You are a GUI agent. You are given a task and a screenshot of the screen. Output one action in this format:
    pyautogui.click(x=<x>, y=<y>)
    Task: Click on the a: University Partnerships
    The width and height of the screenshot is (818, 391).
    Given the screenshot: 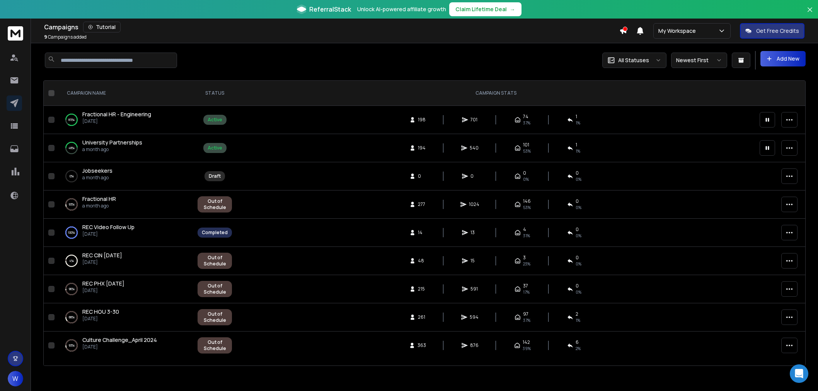 What is the action you would take?
    pyautogui.click(x=112, y=143)
    